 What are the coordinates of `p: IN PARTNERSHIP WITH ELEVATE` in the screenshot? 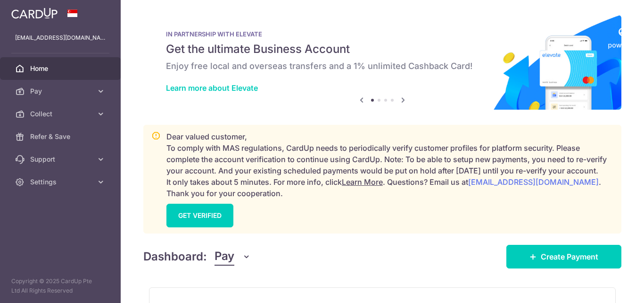 It's located at (383, 34).